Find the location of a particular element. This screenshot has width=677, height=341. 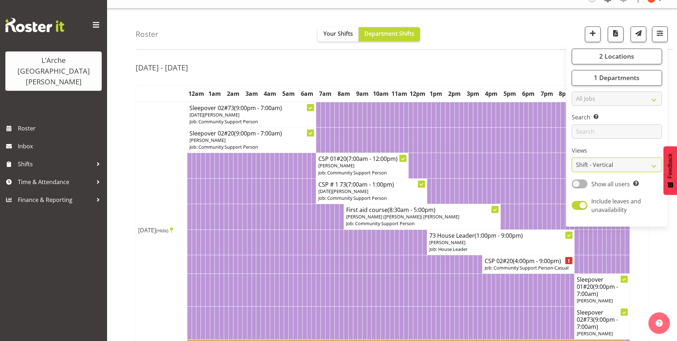

th: 8am is located at coordinates (344, 94).